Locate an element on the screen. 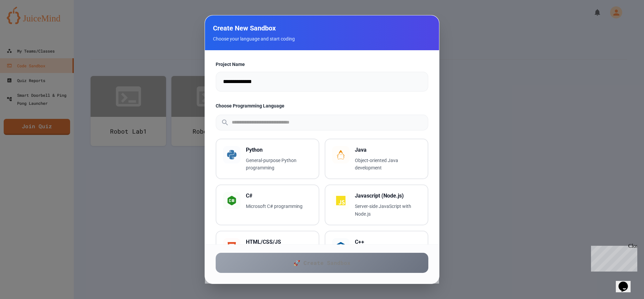  label: Project Name is located at coordinates (322, 64).